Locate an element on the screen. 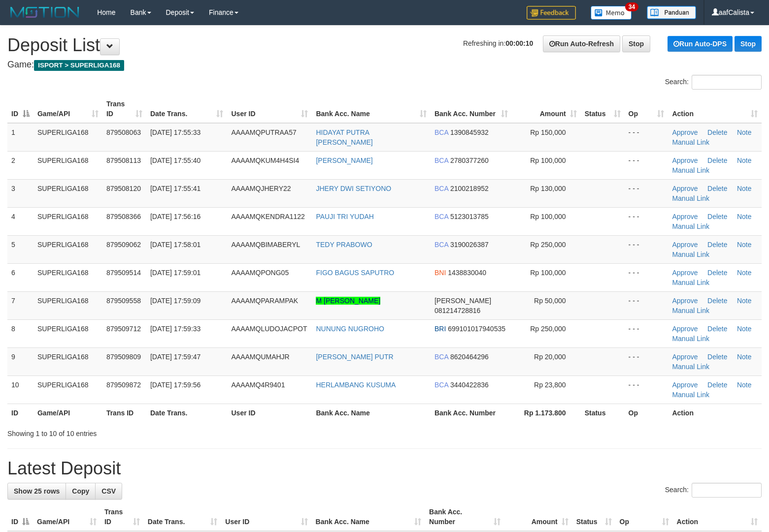 This screenshot has width=769, height=532. a: Run Auto-Refresh is located at coordinates (581, 43).